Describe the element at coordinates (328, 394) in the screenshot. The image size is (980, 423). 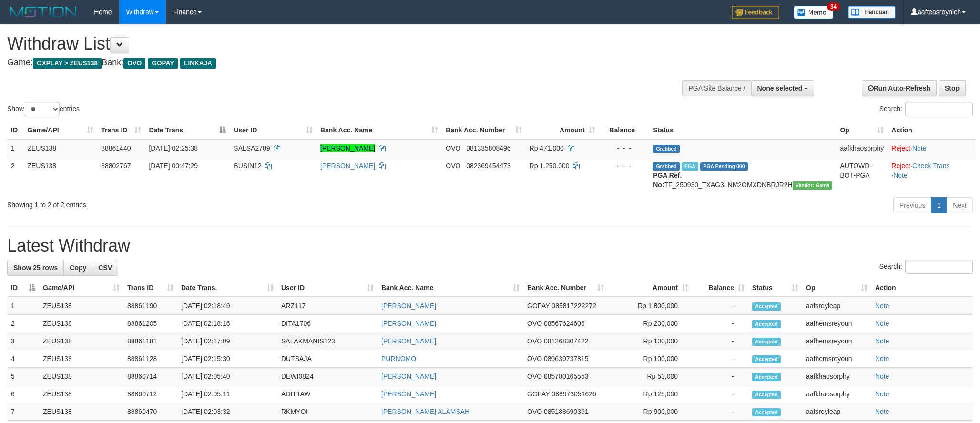
I see `td: ADITTAW` at that location.